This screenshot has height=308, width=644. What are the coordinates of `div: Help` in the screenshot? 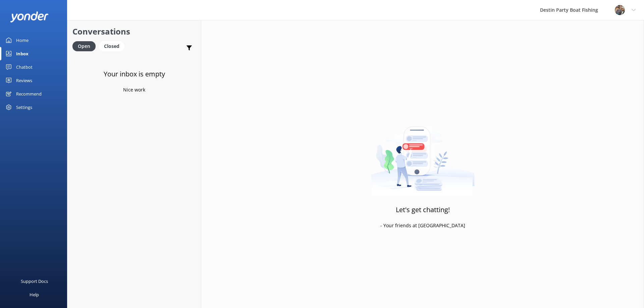 It's located at (34, 295).